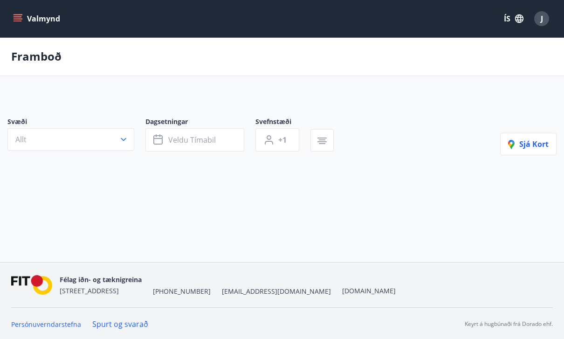  I want to click on span: +1, so click(283, 140).